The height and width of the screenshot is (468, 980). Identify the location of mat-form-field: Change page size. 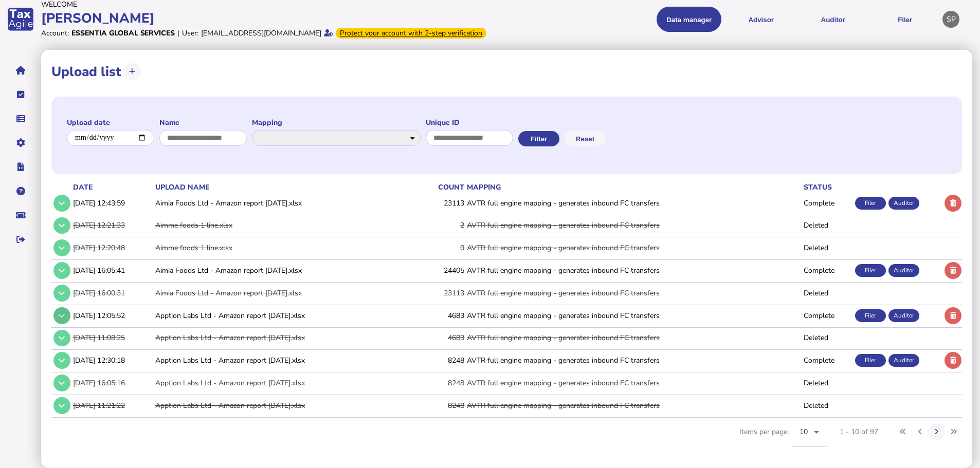
(809, 438).